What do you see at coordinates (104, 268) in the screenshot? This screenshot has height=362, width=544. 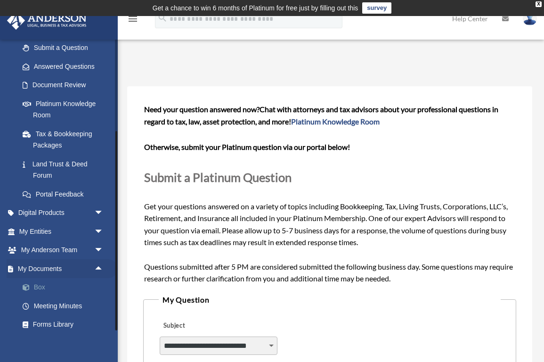 I see `span: arrow_drop_up` at bounding box center [104, 268].